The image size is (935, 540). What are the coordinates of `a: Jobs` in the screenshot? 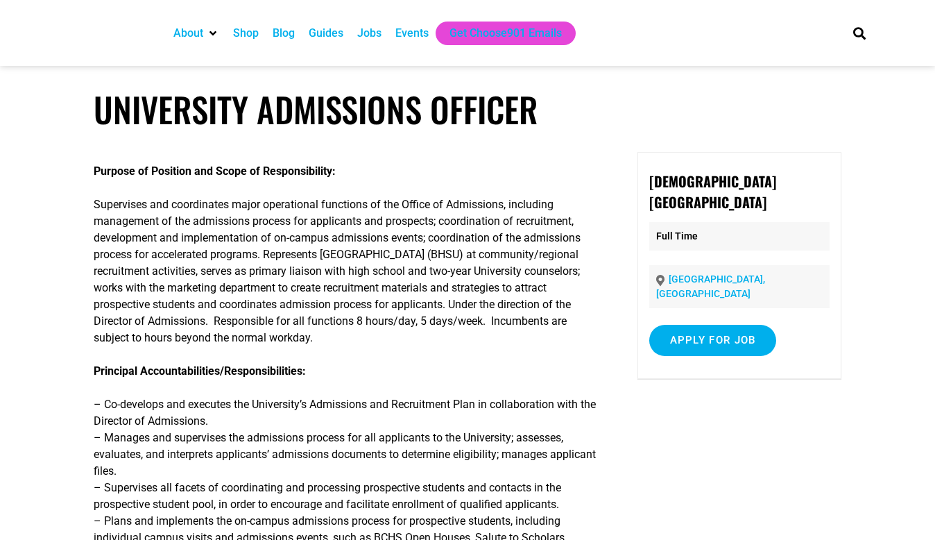 It's located at (369, 33).